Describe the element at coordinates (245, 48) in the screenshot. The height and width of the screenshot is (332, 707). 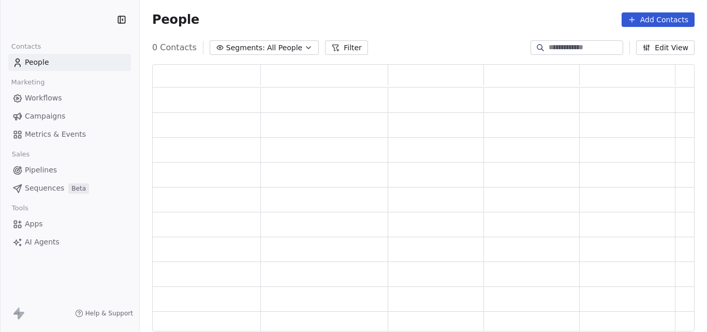
I see `span: Segments:` at that location.